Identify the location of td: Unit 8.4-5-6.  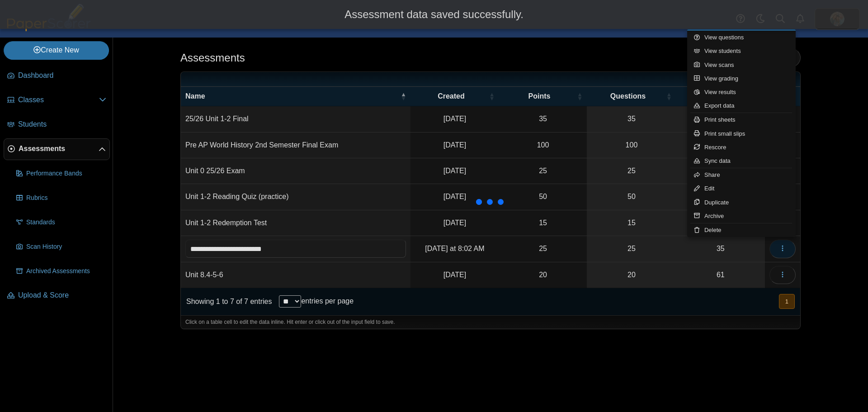
(296, 275).